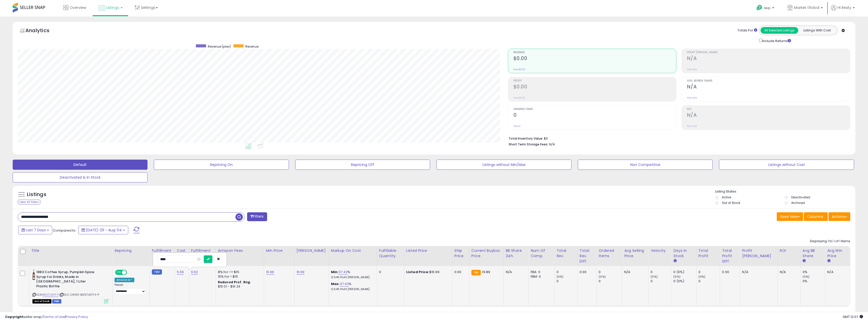 Image resolution: width=868 pixels, height=322 pixels. I want to click on label: Active, so click(726, 197).